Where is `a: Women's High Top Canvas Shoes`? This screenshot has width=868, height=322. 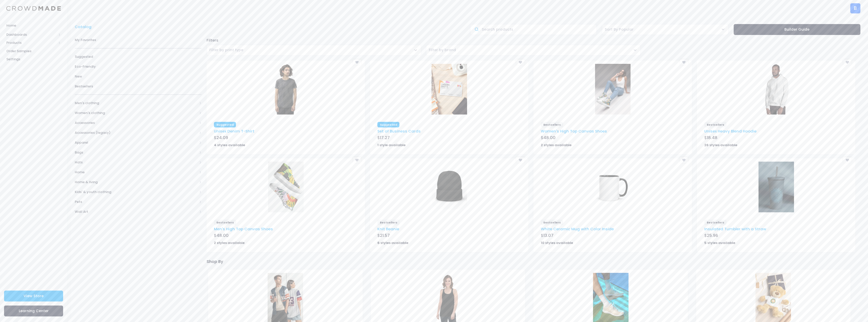
a: Women's High Top Canvas Shoes is located at coordinates (574, 131).